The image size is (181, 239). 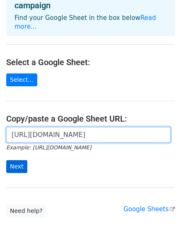 What do you see at coordinates (90, 119) in the screenshot?
I see `h4: Copy/paste a Google Sheet URL:` at bounding box center [90, 119].